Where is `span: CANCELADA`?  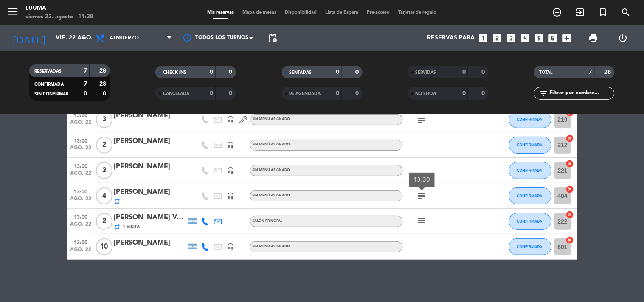
span: CANCELADA is located at coordinates (176, 94).